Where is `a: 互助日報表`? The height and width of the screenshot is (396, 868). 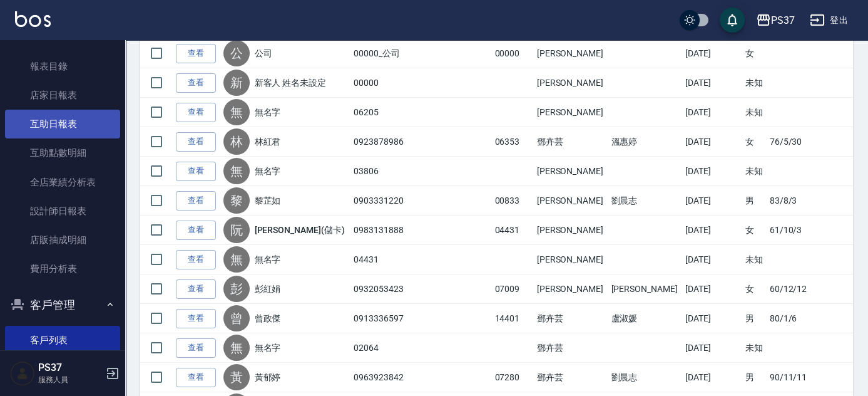
a: 互助日報表 is located at coordinates (63, 124).